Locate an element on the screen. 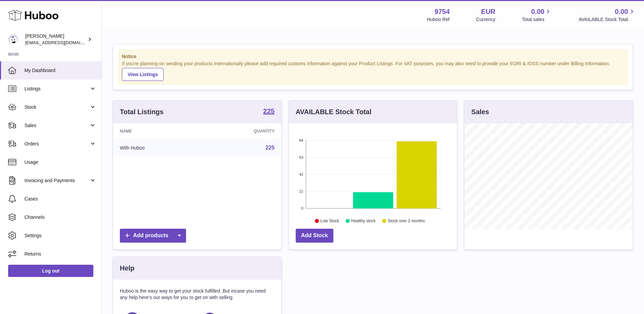 The image size is (644, 314). td: With Huboo is located at coordinates (157, 148).